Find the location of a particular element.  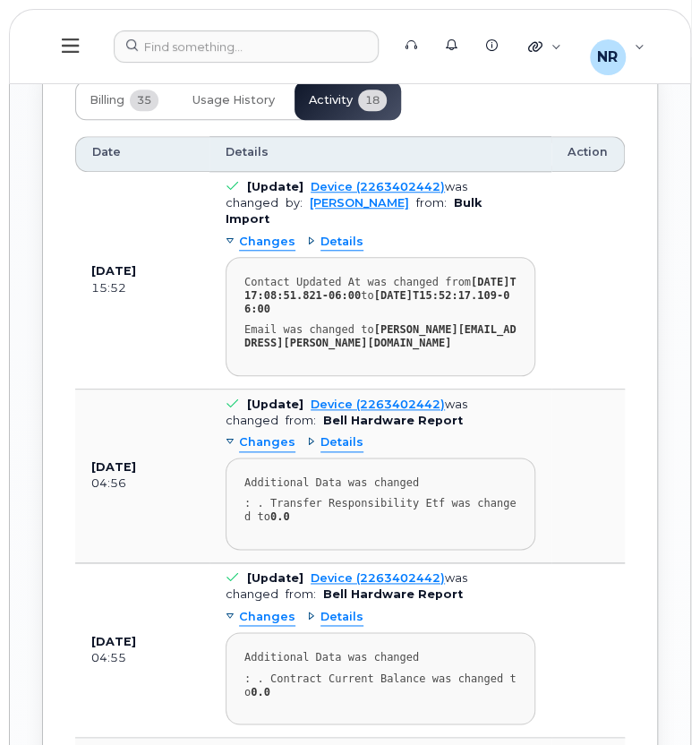

span: by: is located at coordinates (294, 202).